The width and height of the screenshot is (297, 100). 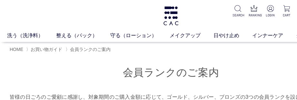 I want to click on a: CART, so click(x=286, y=11).